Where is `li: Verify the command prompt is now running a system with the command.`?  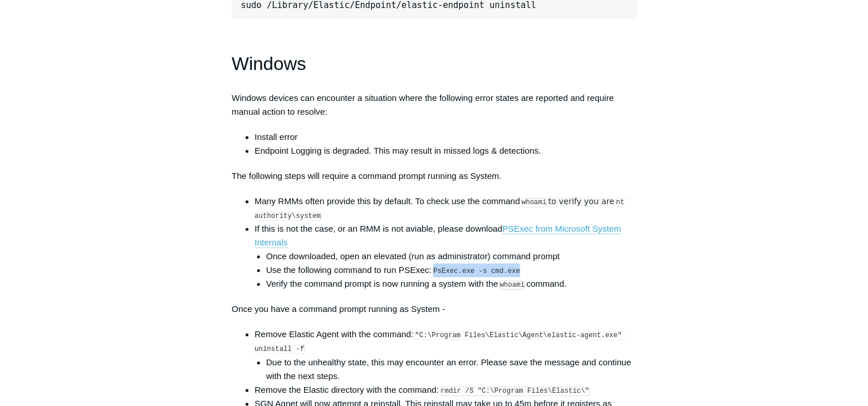 li: Verify the command prompt is now running a system with the command. is located at coordinates (451, 284).